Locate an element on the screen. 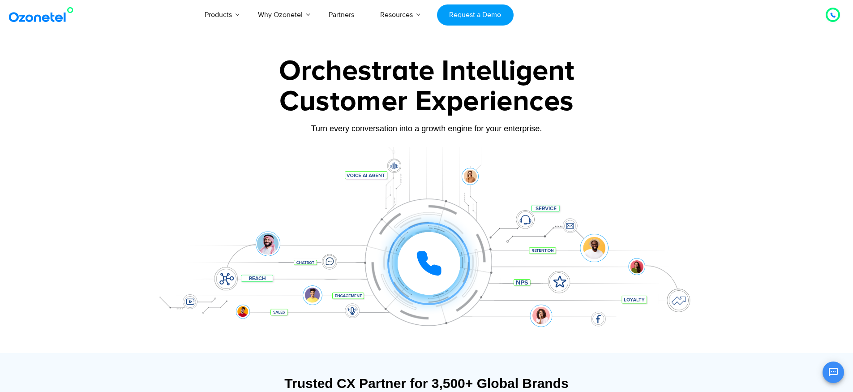  div: Orchestrate Intelligent is located at coordinates (427, 71).